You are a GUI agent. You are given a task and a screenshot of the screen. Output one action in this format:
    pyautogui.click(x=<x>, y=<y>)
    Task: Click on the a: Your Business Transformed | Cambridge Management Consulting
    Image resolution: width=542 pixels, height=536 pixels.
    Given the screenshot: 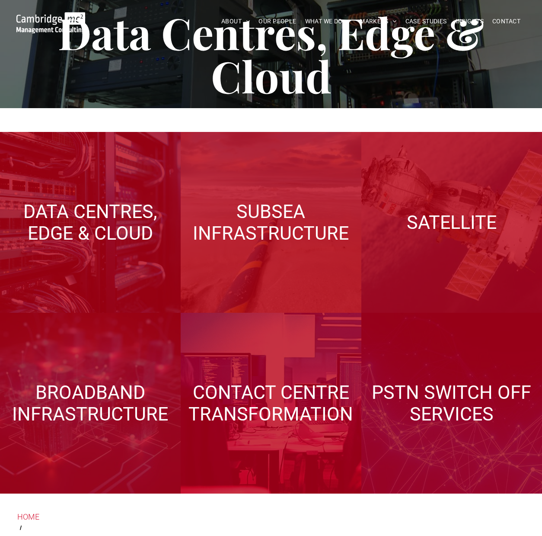 What is the action you would take?
    pyautogui.click(x=51, y=18)
    